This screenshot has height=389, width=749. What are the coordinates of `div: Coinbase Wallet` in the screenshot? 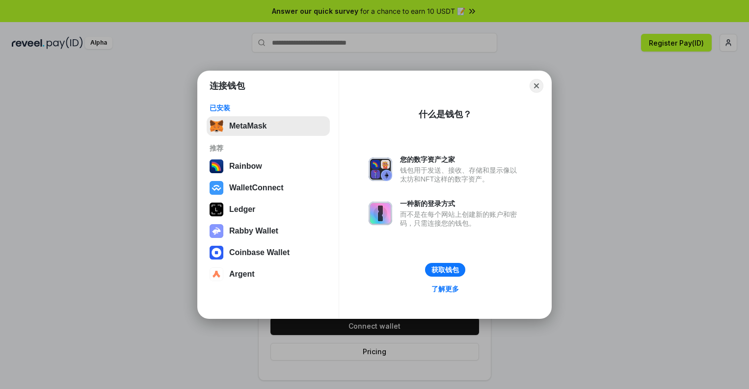 It's located at (259, 253).